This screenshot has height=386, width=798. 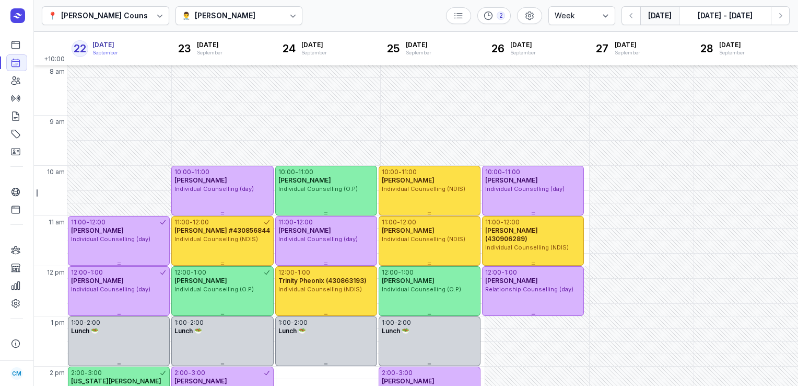 What do you see at coordinates (57, 373) in the screenshot?
I see `span: 2 pm` at bounding box center [57, 373].